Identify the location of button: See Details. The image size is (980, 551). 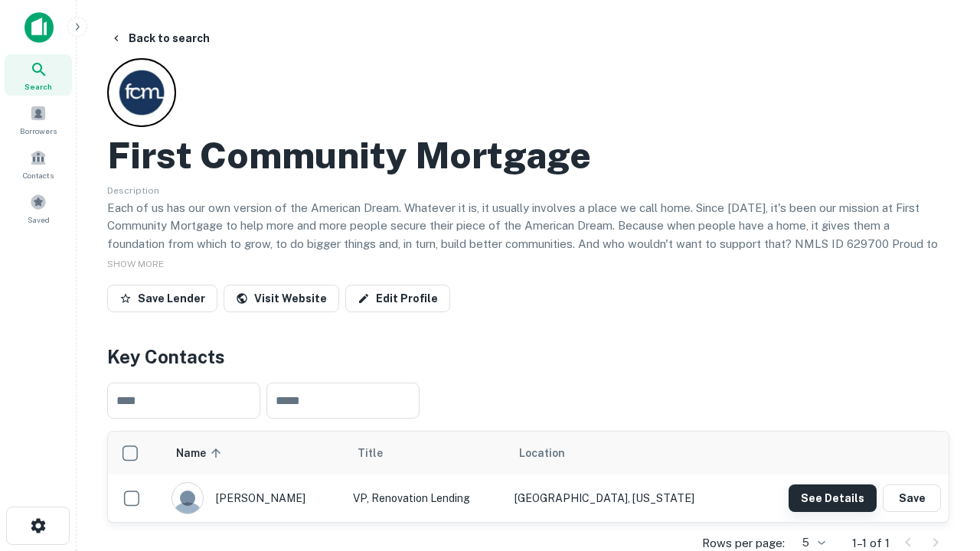
(832, 498).